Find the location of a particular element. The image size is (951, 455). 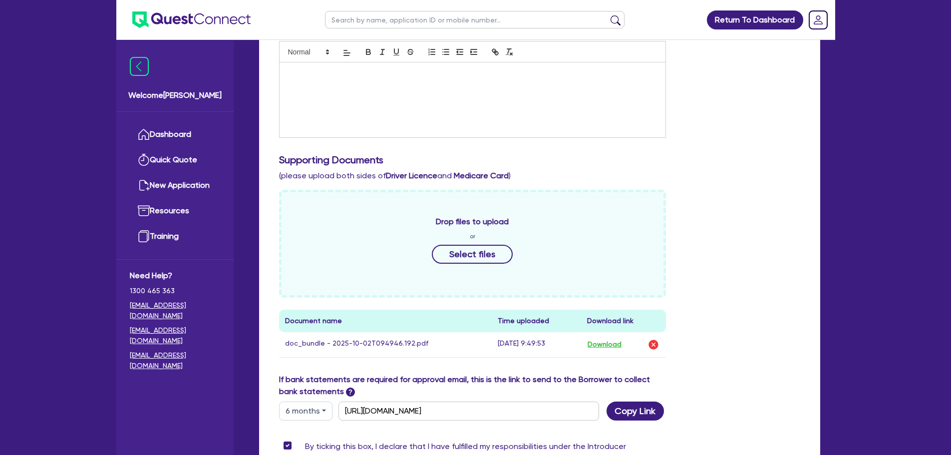

img: icon-menu-close is located at coordinates (139, 66).